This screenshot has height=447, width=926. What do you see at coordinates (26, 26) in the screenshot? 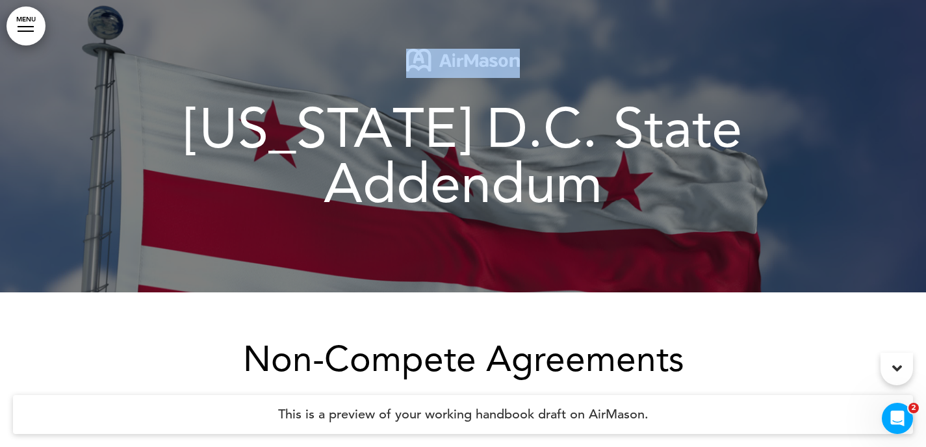
I see `a: MENU` at bounding box center [26, 26].